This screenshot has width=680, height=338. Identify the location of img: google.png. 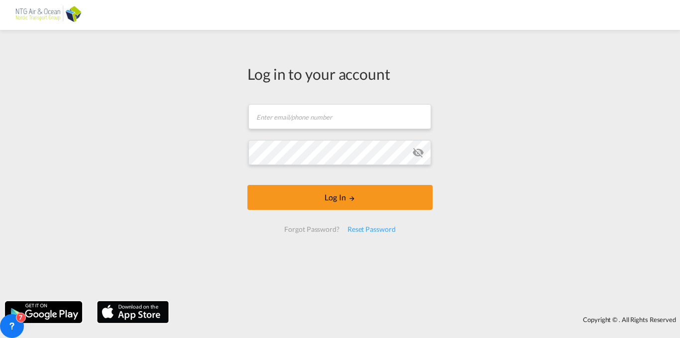
(43, 312).